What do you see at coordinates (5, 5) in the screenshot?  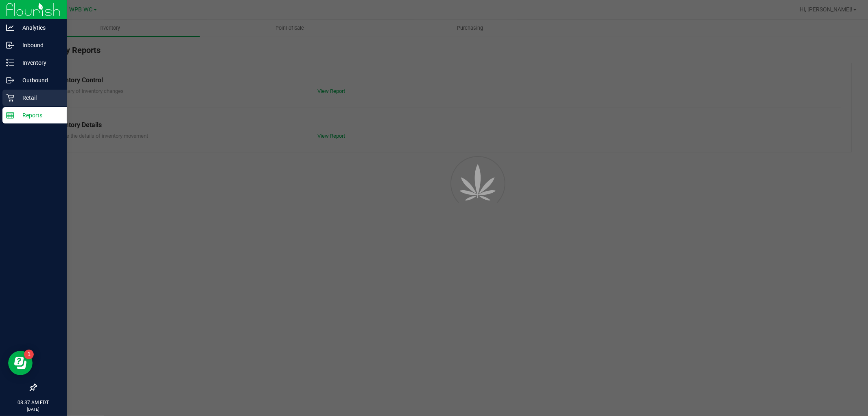 I see `span: 1` at bounding box center [5, 5].